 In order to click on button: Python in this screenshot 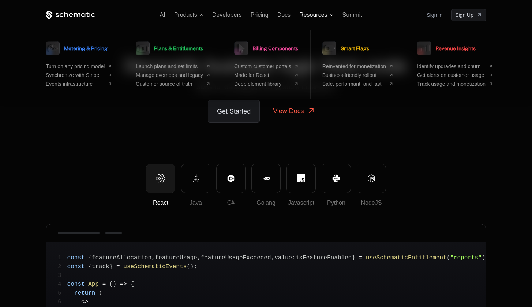, I will do `click(336, 178)`.